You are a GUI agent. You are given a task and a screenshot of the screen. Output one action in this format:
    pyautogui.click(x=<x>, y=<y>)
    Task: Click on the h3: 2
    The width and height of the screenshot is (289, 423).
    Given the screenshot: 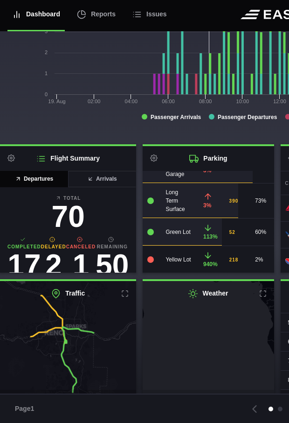 What is the action you would take?
    pyautogui.click(x=54, y=265)
    